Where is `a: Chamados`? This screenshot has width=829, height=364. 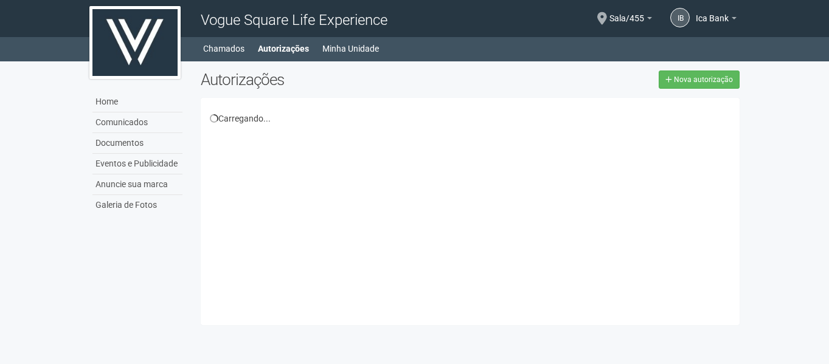 a: Chamados is located at coordinates (224, 49).